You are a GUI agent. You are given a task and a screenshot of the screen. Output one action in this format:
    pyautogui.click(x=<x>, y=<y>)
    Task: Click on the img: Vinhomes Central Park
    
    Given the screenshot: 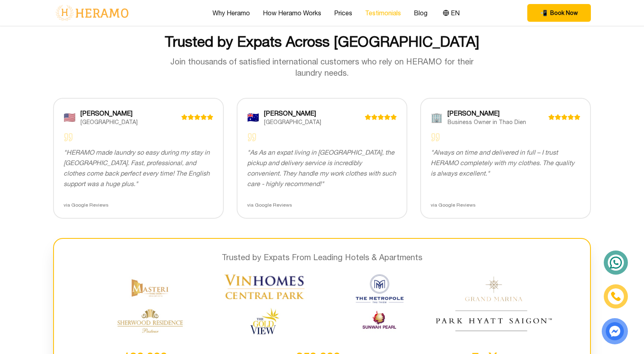 What is the action you would take?
    pyautogui.click(x=265, y=289)
    